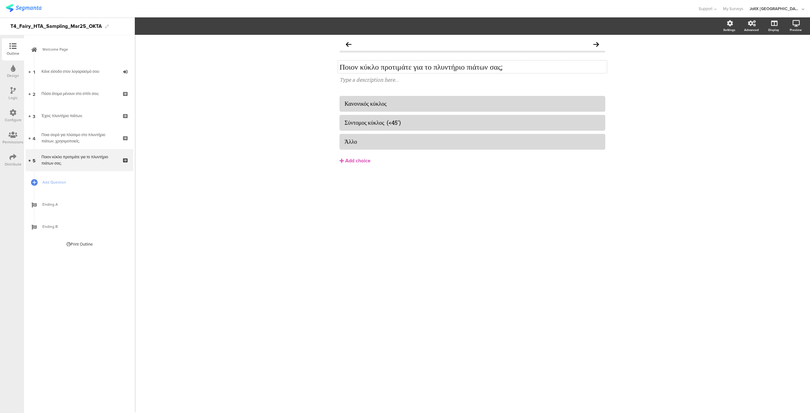 The width and height of the screenshot is (810, 413). What do you see at coordinates (79, 94) in the screenshot?
I see `div: Πόσα άτομα μένουν στο σπίτι σου;` at bounding box center [79, 94].